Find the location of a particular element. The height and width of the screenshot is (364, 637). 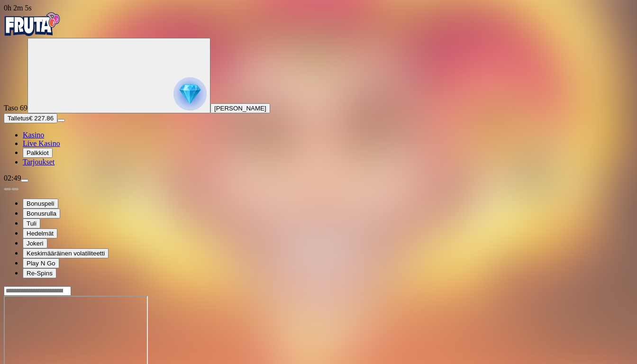

span: Talletus is located at coordinates (18, 118).